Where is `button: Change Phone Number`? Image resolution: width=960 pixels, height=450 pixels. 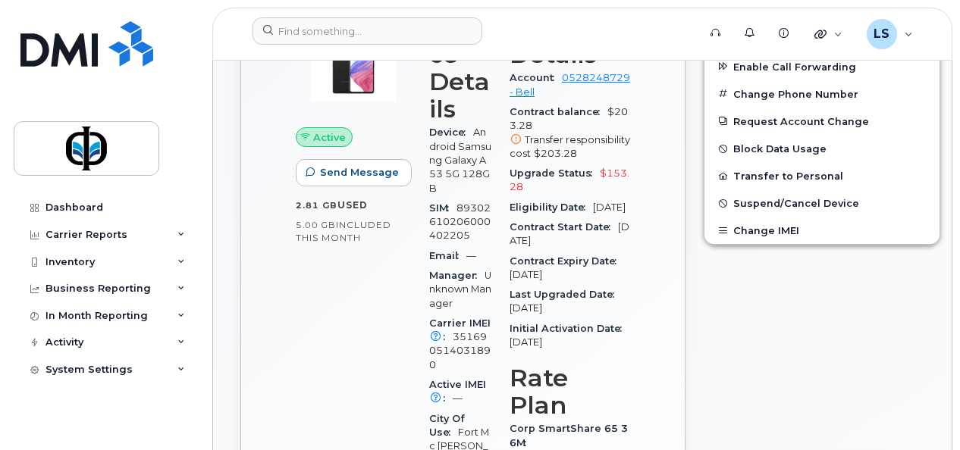
button: Change Phone Number is located at coordinates (822, 94).